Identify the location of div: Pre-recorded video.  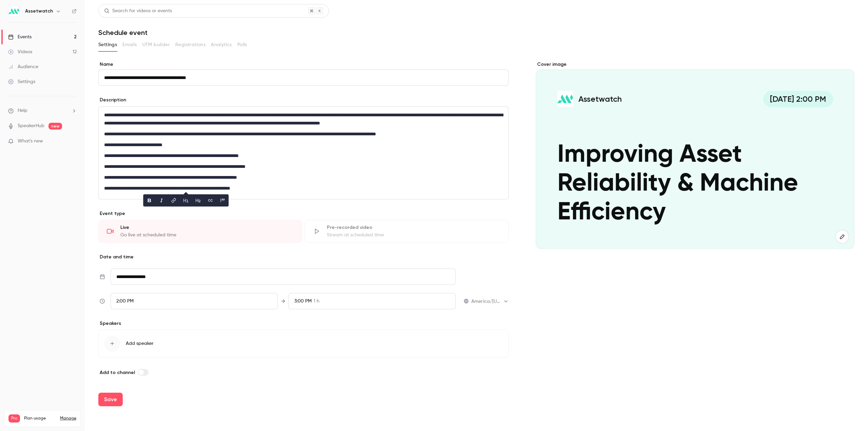
(413, 228).